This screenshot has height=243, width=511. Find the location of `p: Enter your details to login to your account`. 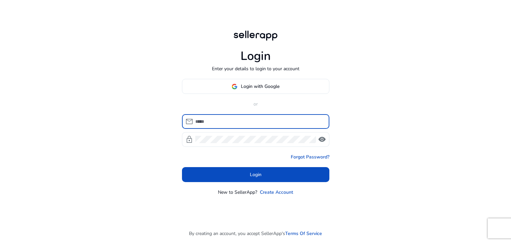

p: Enter your details to login to your account is located at coordinates (255, 69).